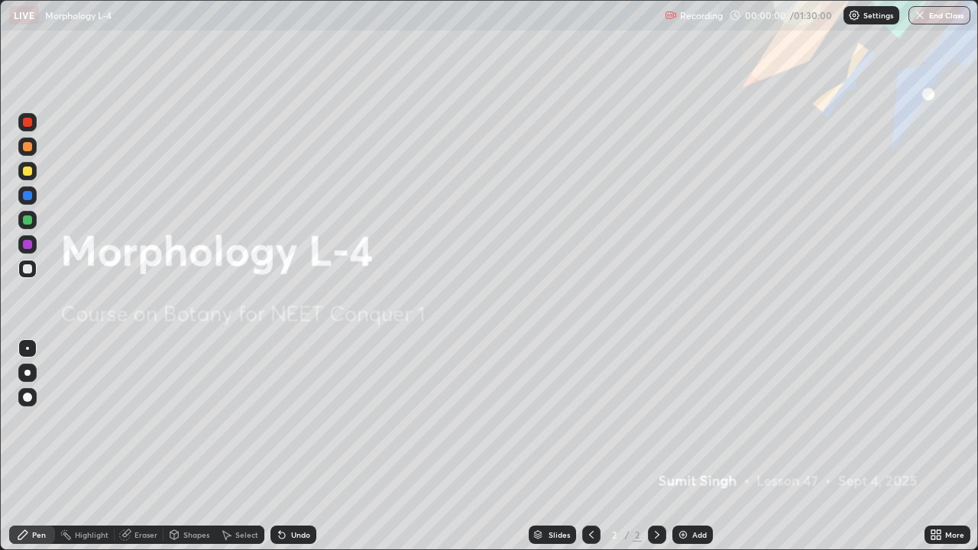 The image size is (978, 550). Describe the element at coordinates (247, 535) in the screenshot. I see `div: Select` at that location.